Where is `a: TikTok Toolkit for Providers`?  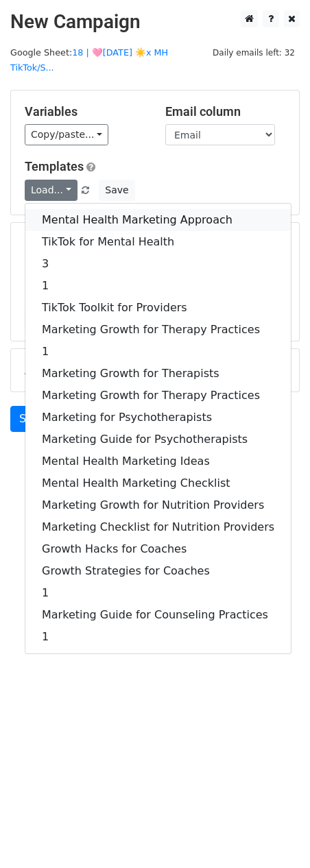
a: TikTok Toolkit for Providers is located at coordinates (158, 308).